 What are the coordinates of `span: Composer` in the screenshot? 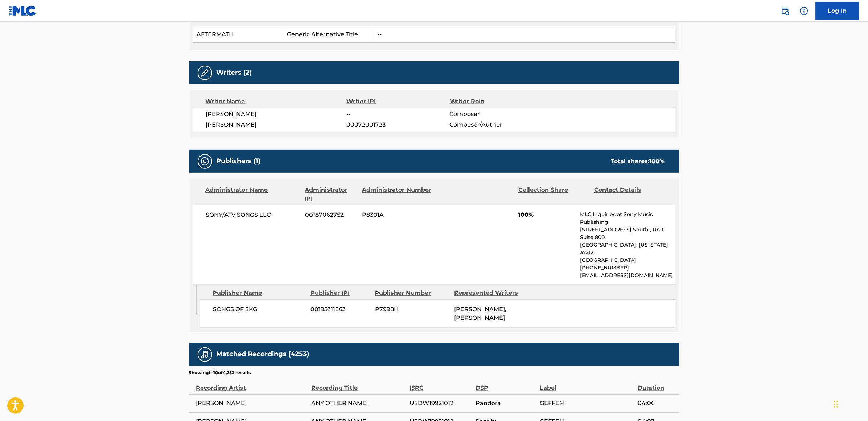 It's located at (497, 114).